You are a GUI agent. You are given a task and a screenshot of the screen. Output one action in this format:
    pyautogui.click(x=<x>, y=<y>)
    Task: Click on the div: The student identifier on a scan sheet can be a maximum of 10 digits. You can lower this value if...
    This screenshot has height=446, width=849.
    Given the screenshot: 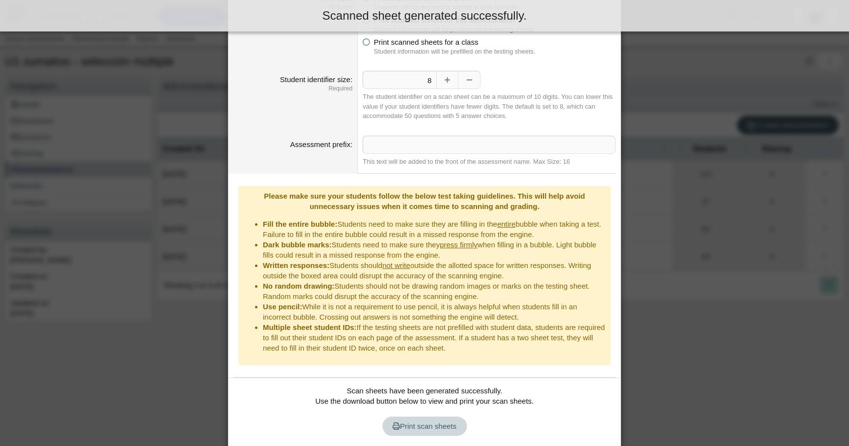 What is the action you would take?
    pyautogui.click(x=489, y=106)
    